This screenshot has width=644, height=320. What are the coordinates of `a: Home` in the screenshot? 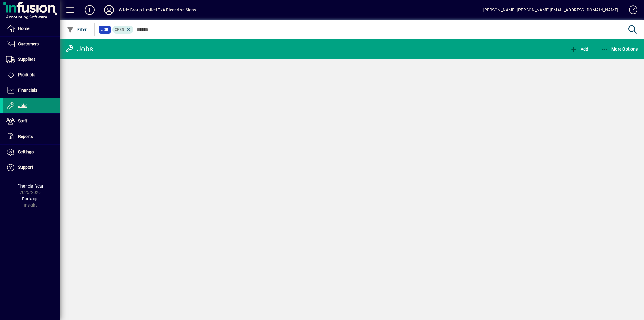 It's located at (32, 29).